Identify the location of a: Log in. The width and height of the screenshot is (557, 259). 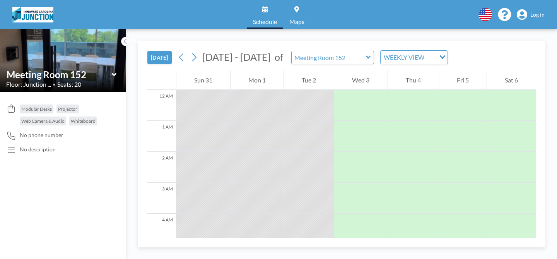
(531, 15).